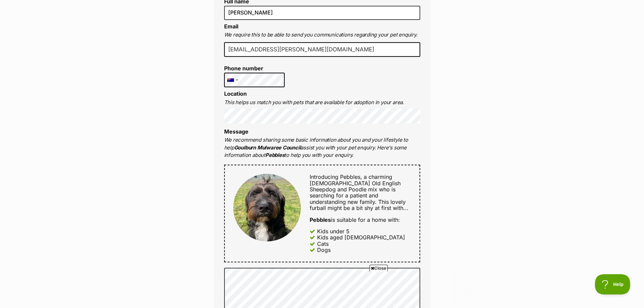 The width and height of the screenshot is (644, 308). I want to click on p: We require this to be able to send you communications regarding your pet enquiry., so click(322, 35).